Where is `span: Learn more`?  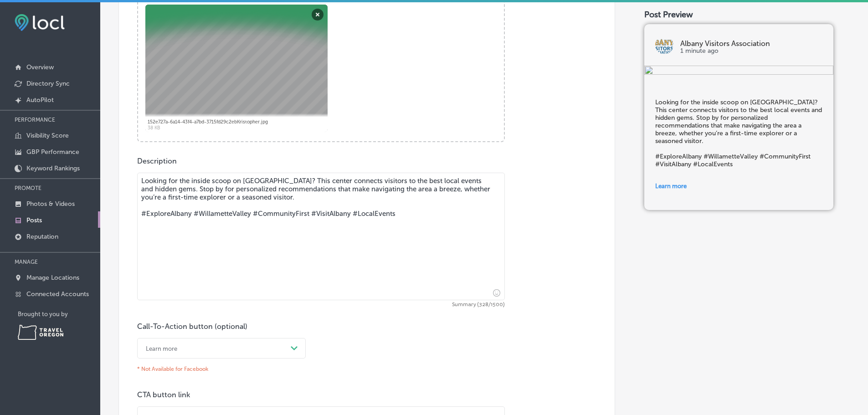
span: Learn more is located at coordinates (671, 186).